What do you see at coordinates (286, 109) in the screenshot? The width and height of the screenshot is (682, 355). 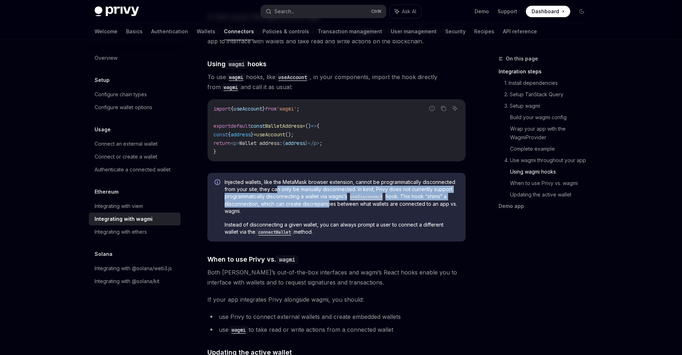 I see `span: 'wagmi'` at bounding box center [286, 109].